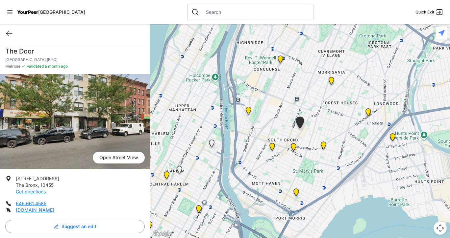 This screenshot has width=450, height=238. What do you see at coordinates (255, 12) in the screenshot?
I see `input: Search` at bounding box center [255, 12].